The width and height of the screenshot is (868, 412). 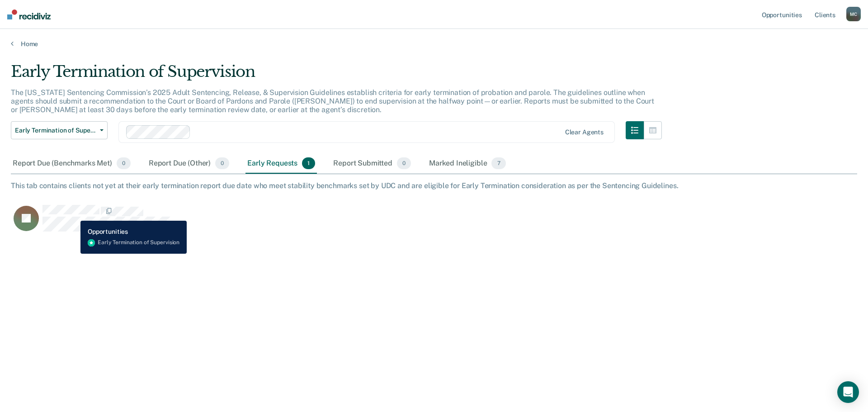 I want to click on div: Report Submitted0, so click(x=372, y=164).